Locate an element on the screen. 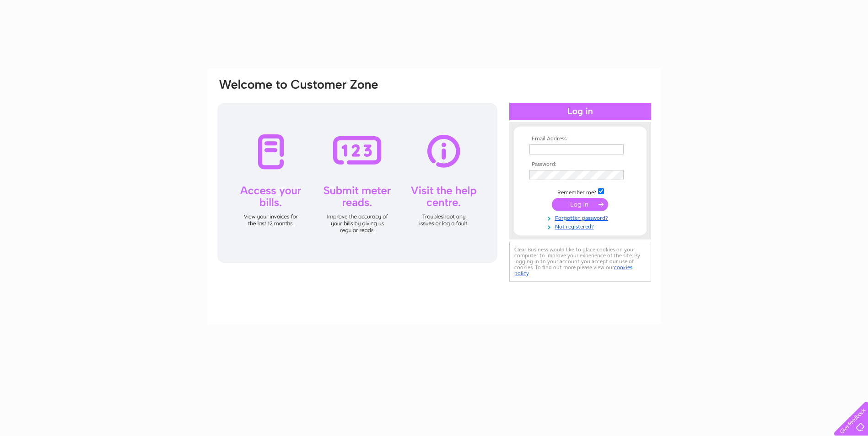 The image size is (868, 436). th: Email Address: is located at coordinates (580, 139).